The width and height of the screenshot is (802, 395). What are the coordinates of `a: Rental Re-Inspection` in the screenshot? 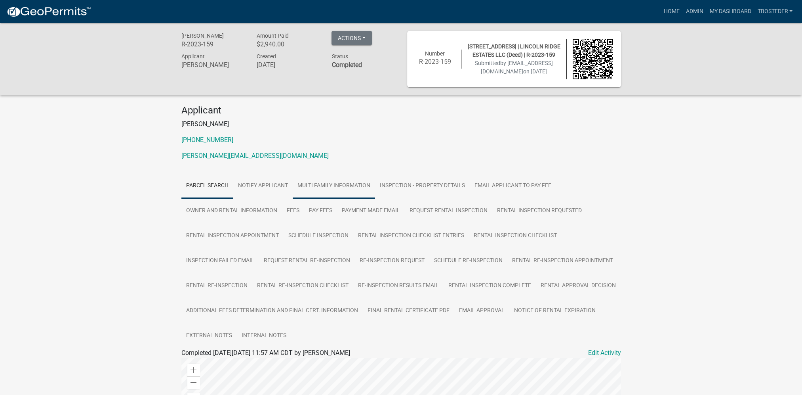 It's located at (217, 286).